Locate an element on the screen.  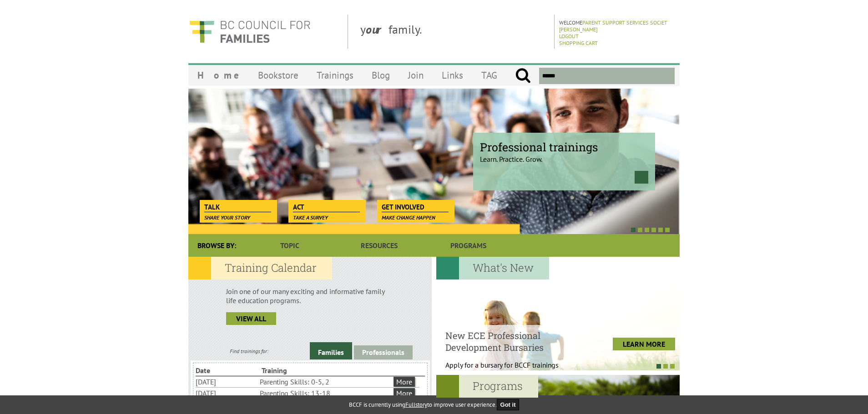
a: Resources is located at coordinates (379, 245).